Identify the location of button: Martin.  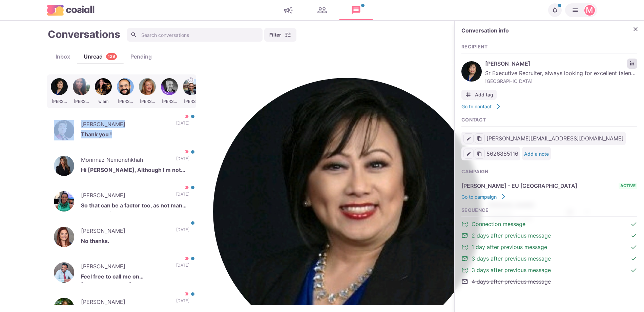
(581, 11).